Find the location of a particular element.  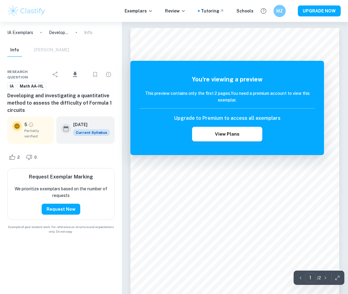

p: Developing and investigating a quantitative method to assess the difficulty of Formula 1 circuits is located at coordinates (59, 33).